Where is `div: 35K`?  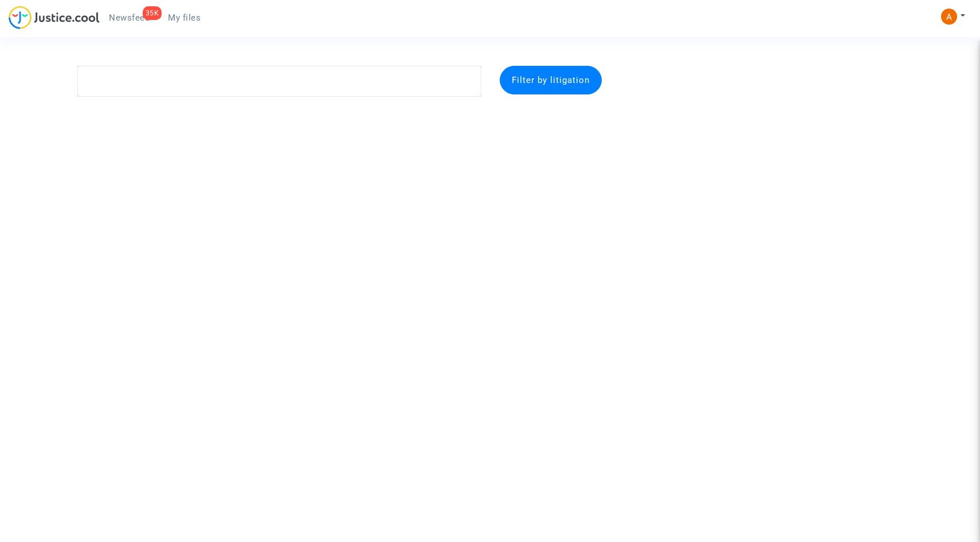
div: 35K is located at coordinates (152, 13).